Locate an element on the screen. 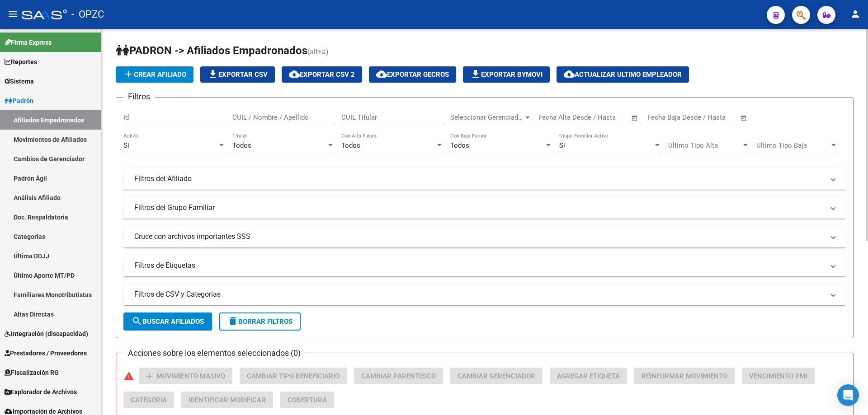 The image size is (868, 415). span: Sistema is located at coordinates (19, 81).